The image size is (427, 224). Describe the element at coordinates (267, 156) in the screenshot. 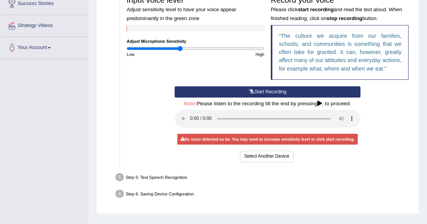

I see `button: Select Another Device` at that location.